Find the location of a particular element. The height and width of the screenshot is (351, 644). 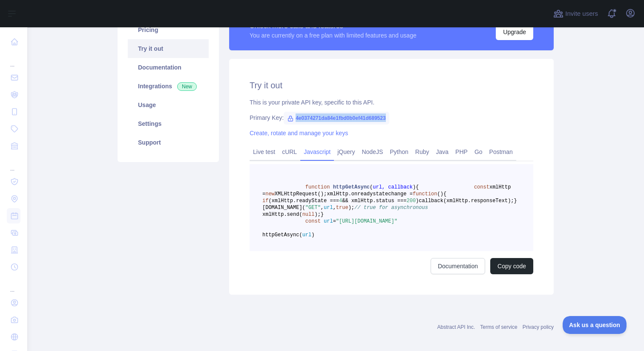

span: if is located at coordinates (265, 201).